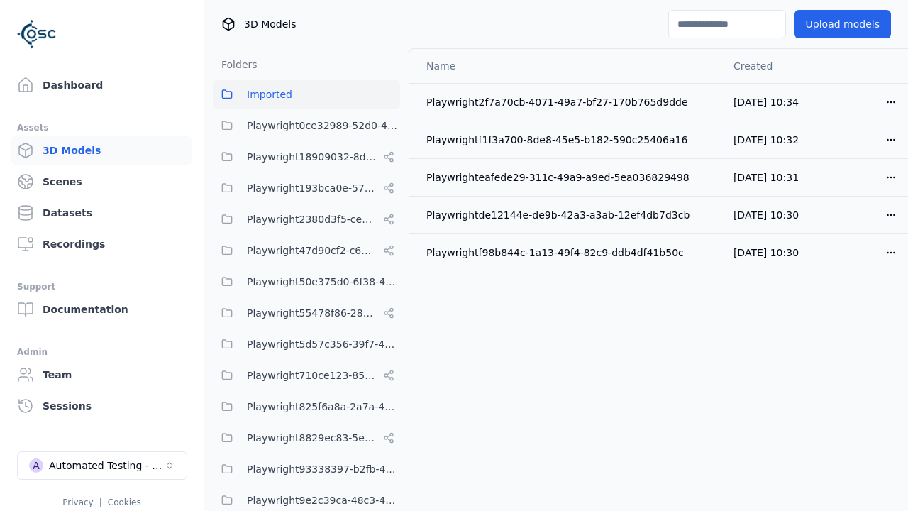  What do you see at coordinates (312, 157) in the screenshot?
I see `span: Playwright18909032-8d07-45c5-9c81-9eec75d0b16b` at bounding box center [312, 157].